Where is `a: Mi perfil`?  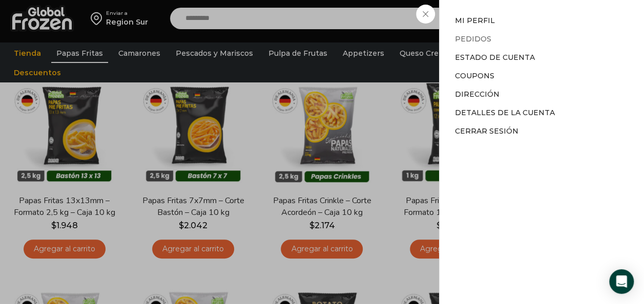 a: Mi perfil is located at coordinates (475, 20).